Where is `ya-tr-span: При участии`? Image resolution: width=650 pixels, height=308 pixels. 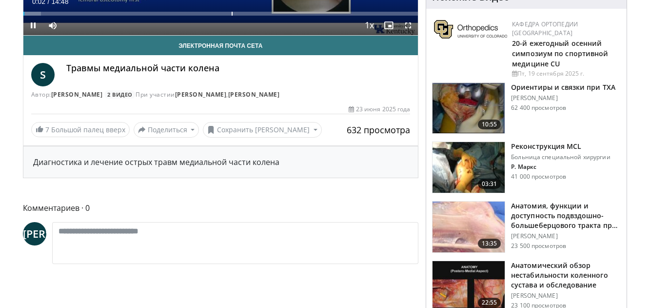
ya-tr-span: При участии is located at coordinates (155, 94).